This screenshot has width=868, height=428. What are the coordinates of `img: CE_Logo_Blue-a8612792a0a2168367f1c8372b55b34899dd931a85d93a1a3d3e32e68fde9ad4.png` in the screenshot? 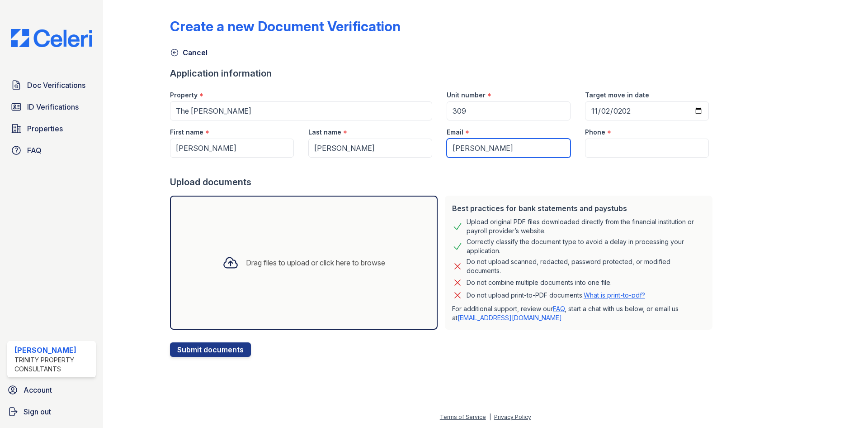 It's located at (51, 38).